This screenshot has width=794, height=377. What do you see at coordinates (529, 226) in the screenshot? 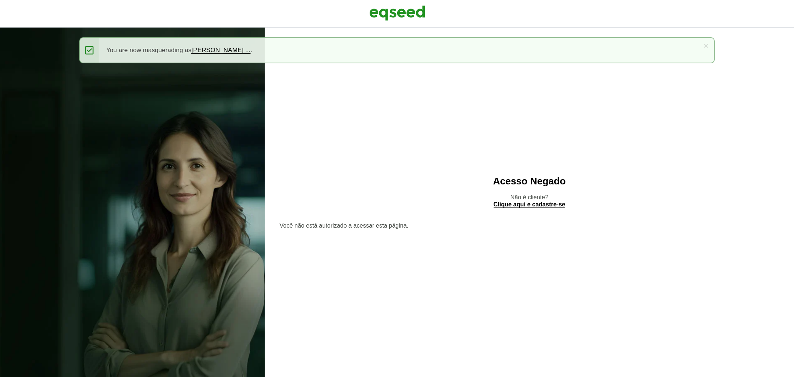
I see `section: Você não está autorizado a acessar esta página.` at bounding box center [529, 226].